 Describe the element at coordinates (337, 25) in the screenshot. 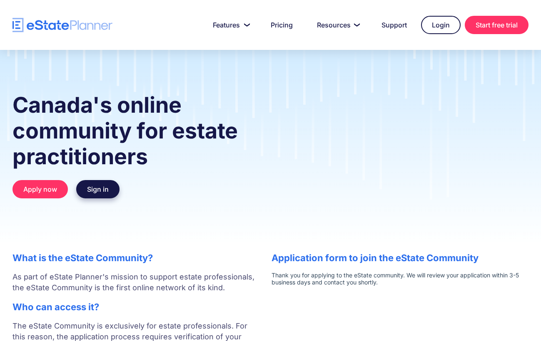

I see `a: Resources` at that location.